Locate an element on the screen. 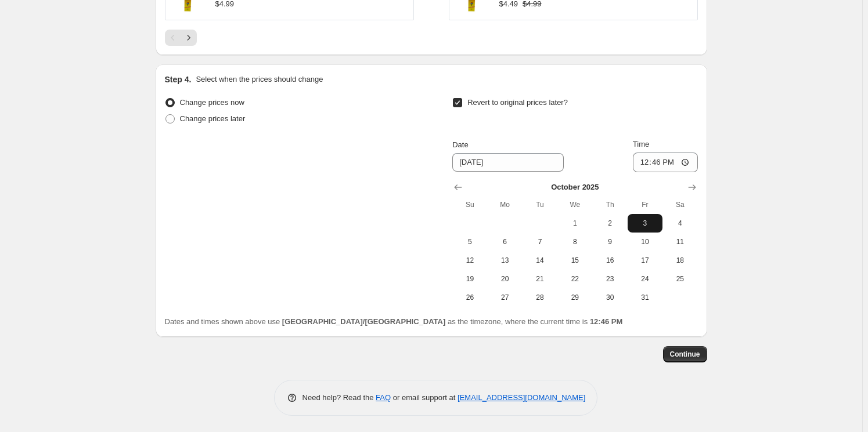 Image resolution: width=868 pixels, height=432 pixels. button: Monday October 27 2025 is located at coordinates (505, 298).